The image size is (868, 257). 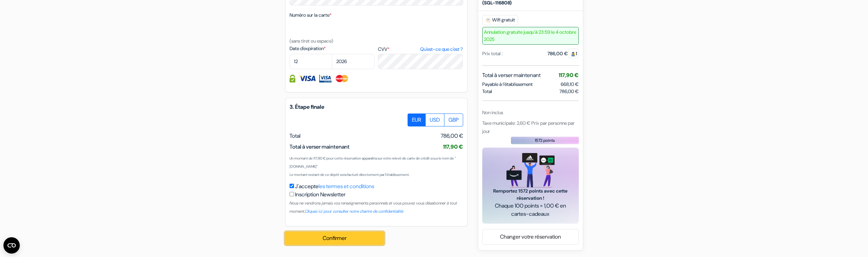 I want to click on div: Prix total :, so click(x=493, y=53).